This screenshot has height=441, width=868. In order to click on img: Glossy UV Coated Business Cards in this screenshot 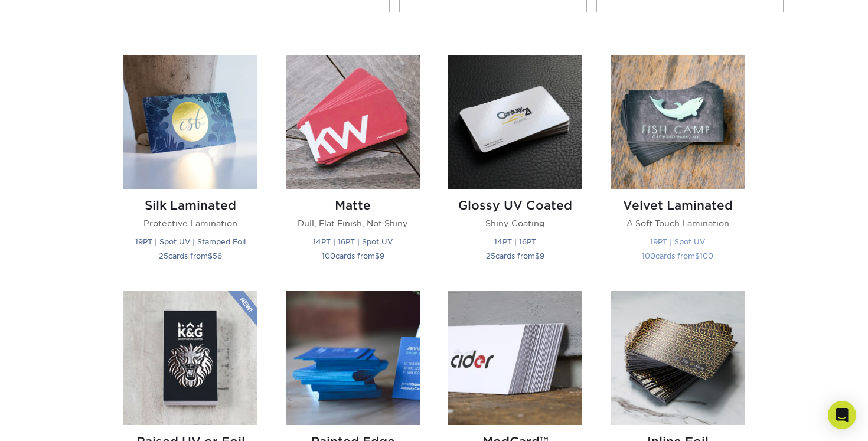, I will do `click(515, 122)`.